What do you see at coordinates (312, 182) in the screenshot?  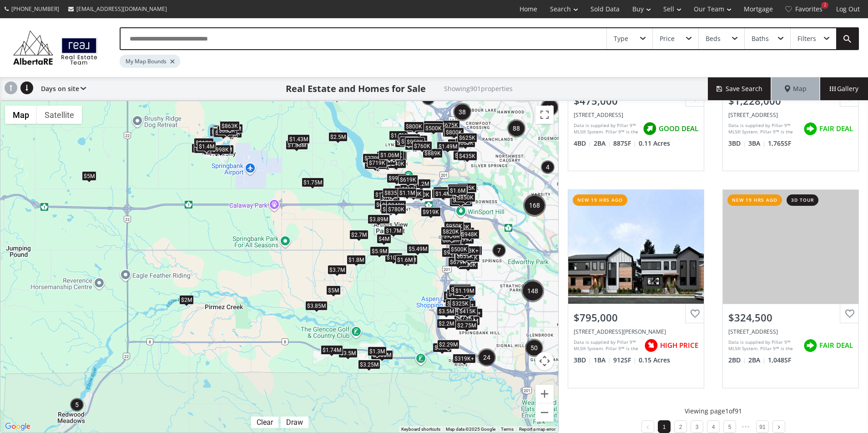 I see `div: $1.75M` at bounding box center [312, 182].